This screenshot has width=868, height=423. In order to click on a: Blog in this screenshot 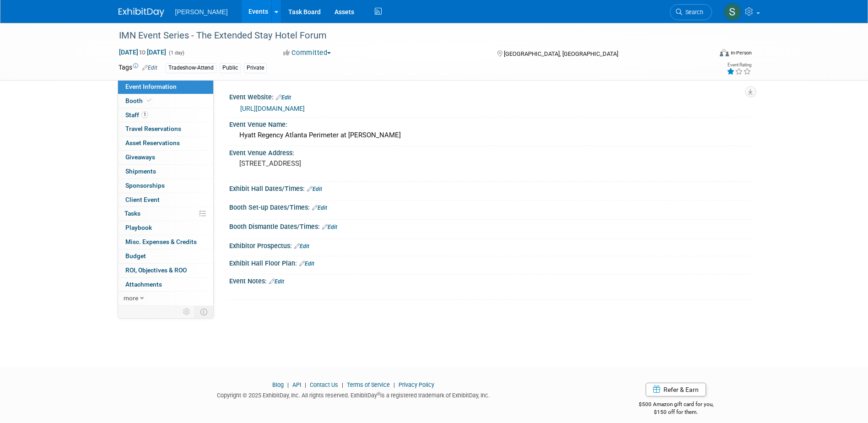, I will do `click(277, 384)`.